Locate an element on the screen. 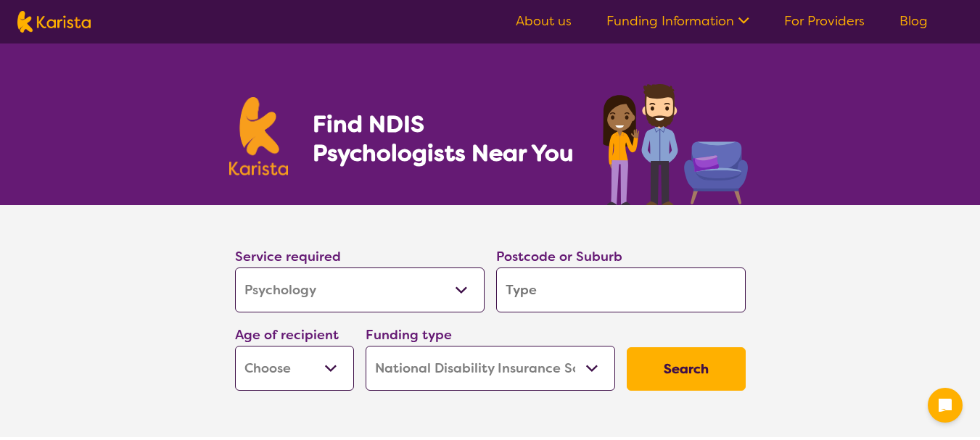 The height and width of the screenshot is (440, 980). input: Type is located at coordinates (621, 290).